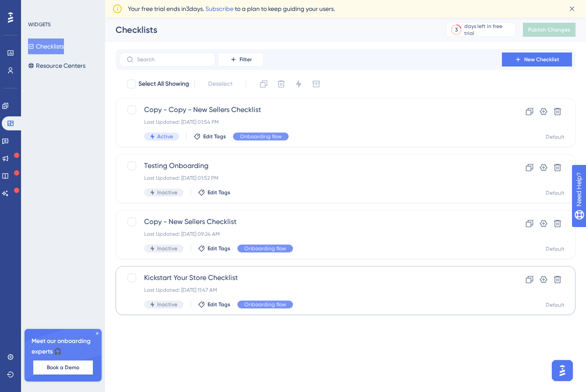  What do you see at coordinates (63, 347) in the screenshot?
I see `span: Meet our onboarding experts 🎧` at bounding box center [63, 347].